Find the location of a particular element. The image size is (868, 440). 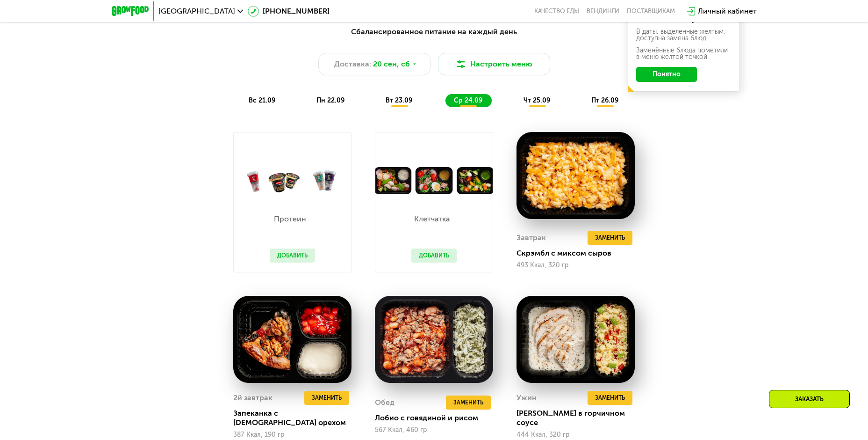

div: Личный кабинет is located at coordinates (727, 11).